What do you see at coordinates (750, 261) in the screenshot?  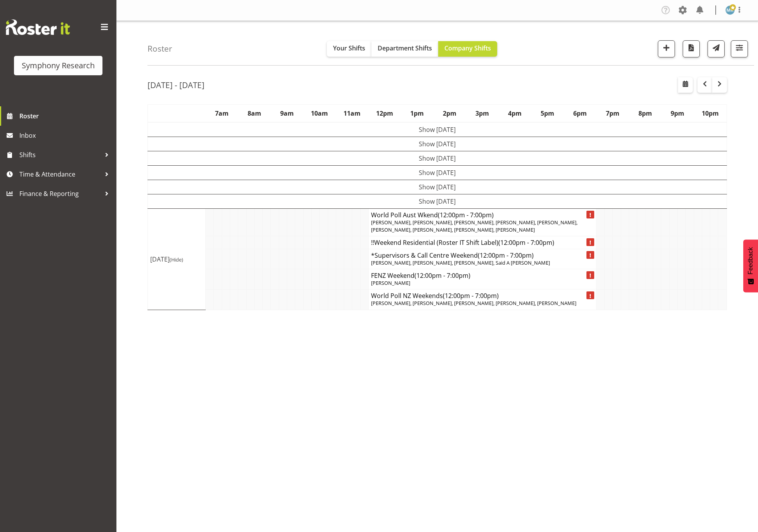 I see `span: Feedback` at bounding box center [750, 261].